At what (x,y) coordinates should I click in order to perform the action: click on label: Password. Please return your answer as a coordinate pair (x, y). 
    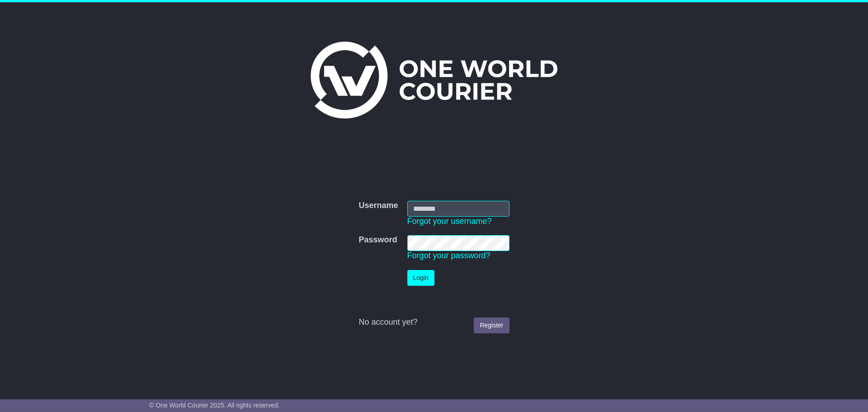
    Looking at the image, I should click on (378, 240).